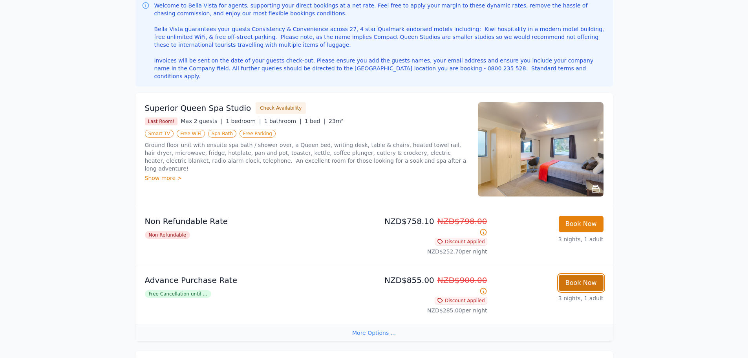  I want to click on p: Ground floor unit with ensuite spa bath / shower over, a Queen bed, writing desk, table & chairs,..., so click(307, 157).